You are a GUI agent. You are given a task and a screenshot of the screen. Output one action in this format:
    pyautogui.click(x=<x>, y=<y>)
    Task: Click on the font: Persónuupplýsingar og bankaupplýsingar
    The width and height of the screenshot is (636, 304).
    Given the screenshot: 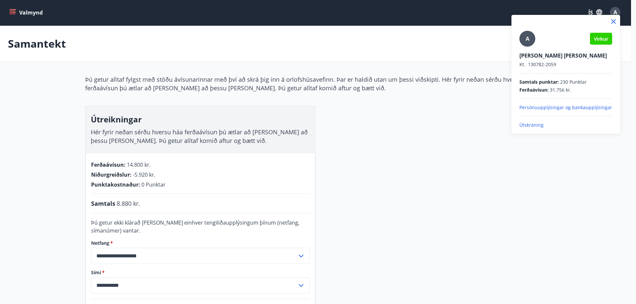 What is the action you would take?
    pyautogui.click(x=566, y=107)
    